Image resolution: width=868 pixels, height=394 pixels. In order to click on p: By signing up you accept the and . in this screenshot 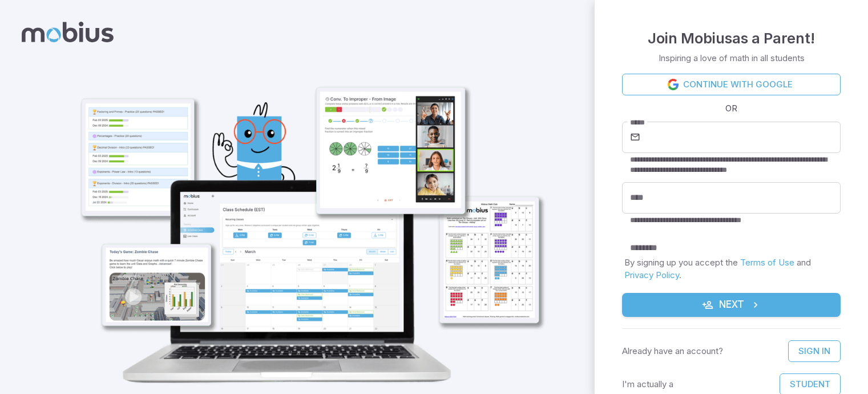, I will do `click(731, 269)`.